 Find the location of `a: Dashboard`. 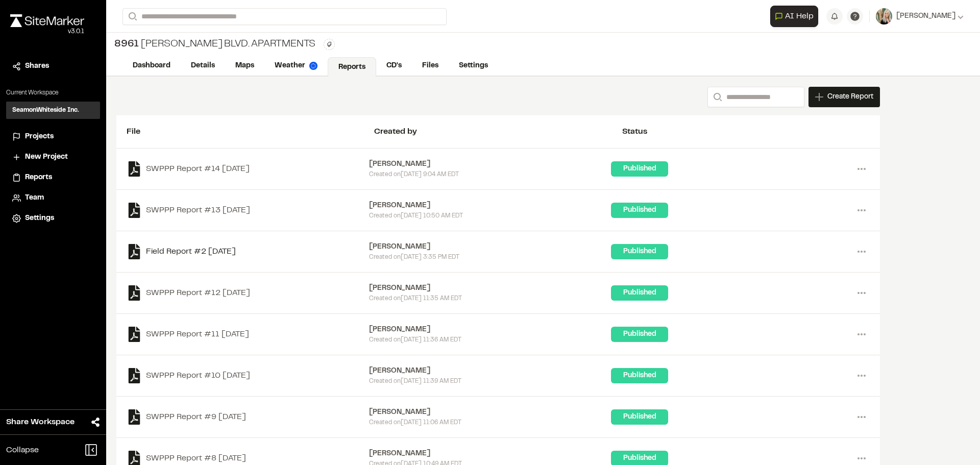

a: Dashboard is located at coordinates (152, 66).